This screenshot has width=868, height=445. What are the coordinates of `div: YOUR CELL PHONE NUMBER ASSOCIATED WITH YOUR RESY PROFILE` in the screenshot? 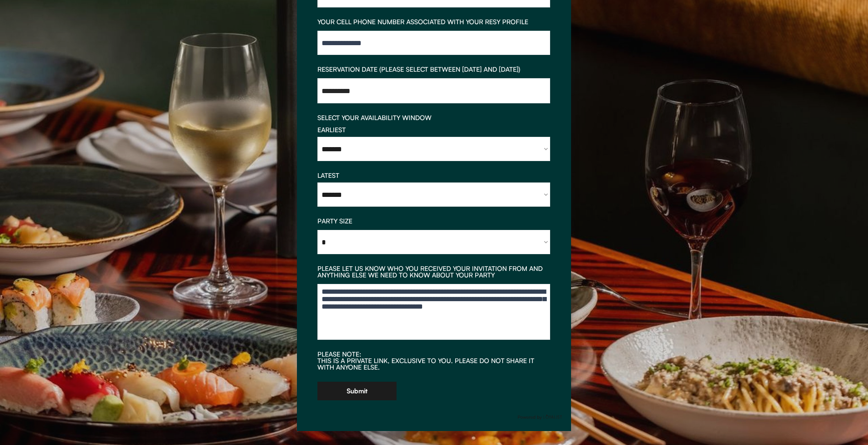 It's located at (434, 22).